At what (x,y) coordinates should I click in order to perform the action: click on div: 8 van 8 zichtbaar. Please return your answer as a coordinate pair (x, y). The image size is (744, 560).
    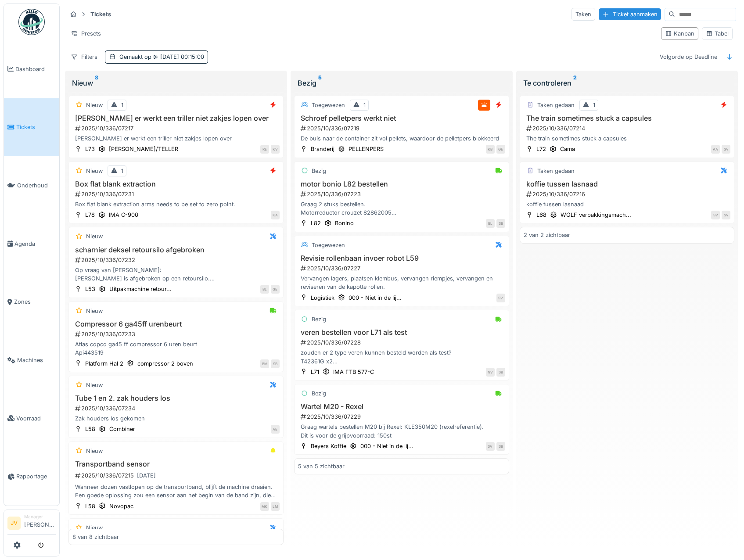
    Looking at the image, I should click on (96, 537).